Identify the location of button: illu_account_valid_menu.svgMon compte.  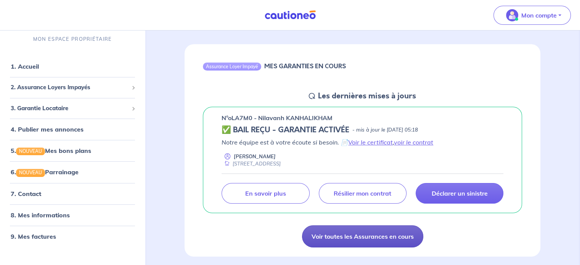
(532, 15).